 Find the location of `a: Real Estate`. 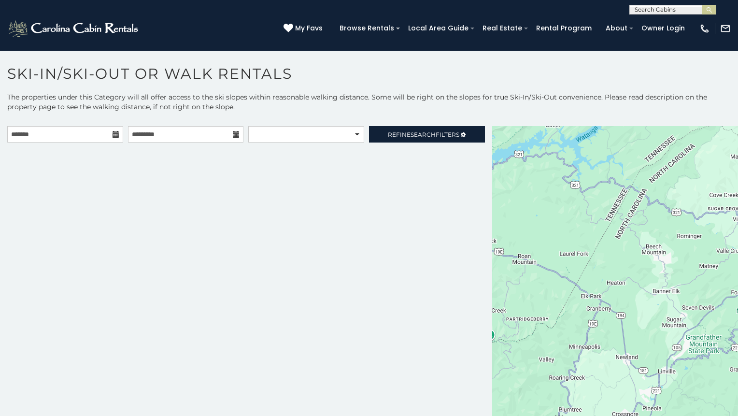

a: Real Estate is located at coordinates (502, 28).